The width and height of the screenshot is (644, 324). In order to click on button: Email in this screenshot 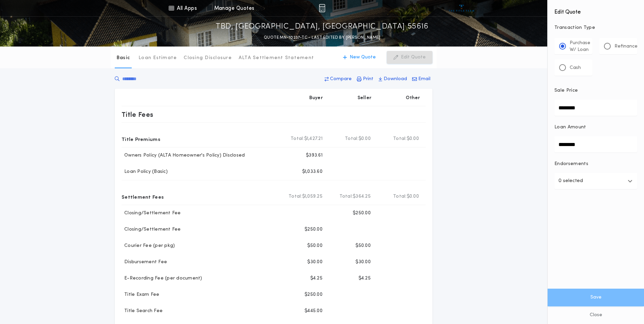, I will do `click(421, 79)`.